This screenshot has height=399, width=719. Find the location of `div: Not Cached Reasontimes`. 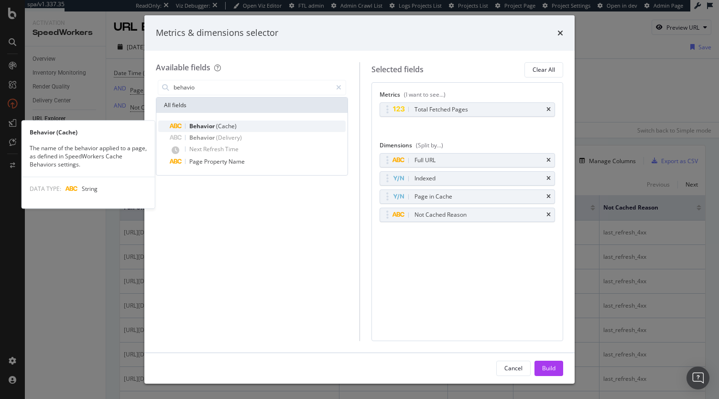

div: Not Cached Reasontimes is located at coordinates (468, 215).